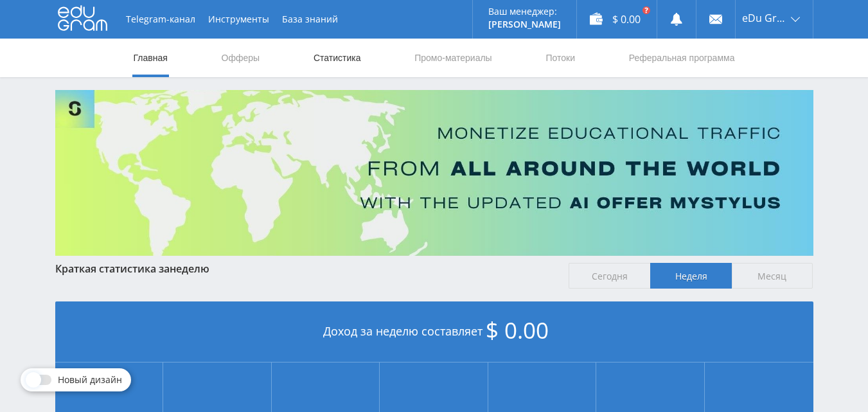  Describe the element at coordinates (764, 18) in the screenshot. I see `span: eDu Group` at that location.